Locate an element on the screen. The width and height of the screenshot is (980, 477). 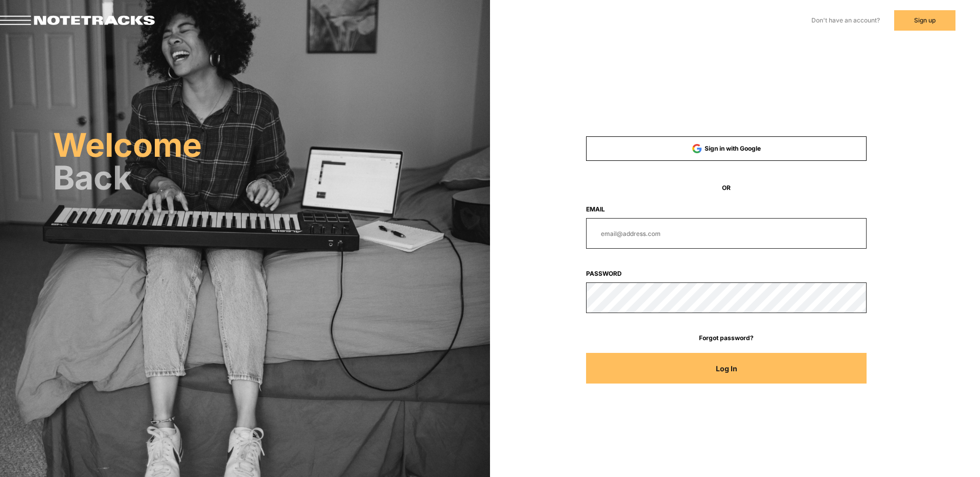
button: Log In is located at coordinates (726, 368).